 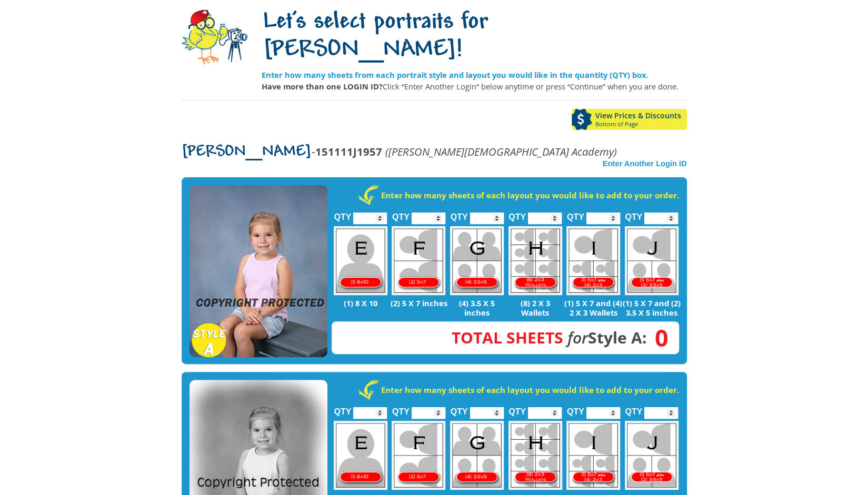 I want to click on span: 0, so click(x=658, y=338).